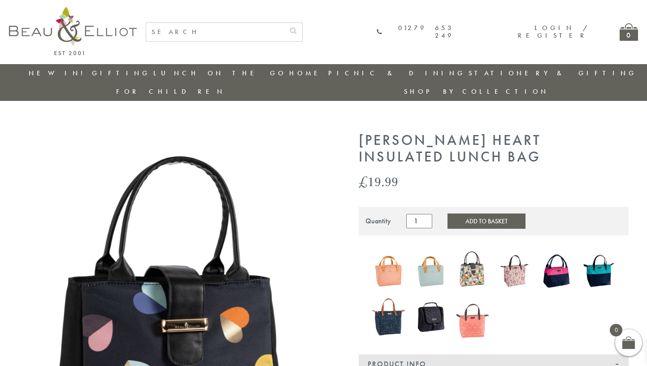 This screenshot has width=647, height=366. Describe the element at coordinates (556, 271) in the screenshot. I see `img: Colour Block Insulated Lunch Bag` at that location.